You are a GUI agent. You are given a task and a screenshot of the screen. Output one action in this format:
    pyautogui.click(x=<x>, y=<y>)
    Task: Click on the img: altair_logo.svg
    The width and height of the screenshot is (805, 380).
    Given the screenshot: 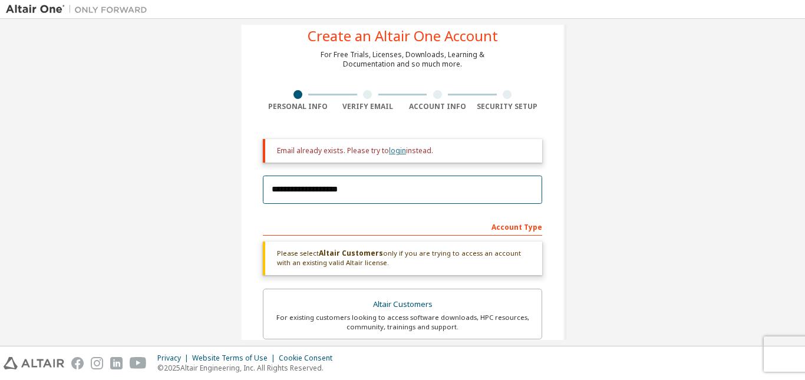 What is the action you would take?
    pyautogui.click(x=34, y=363)
    